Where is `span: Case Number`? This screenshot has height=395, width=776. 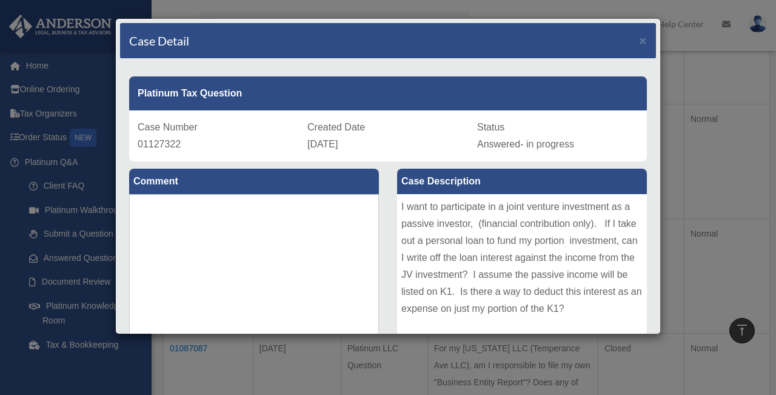 span: Case Number is located at coordinates (167, 127).